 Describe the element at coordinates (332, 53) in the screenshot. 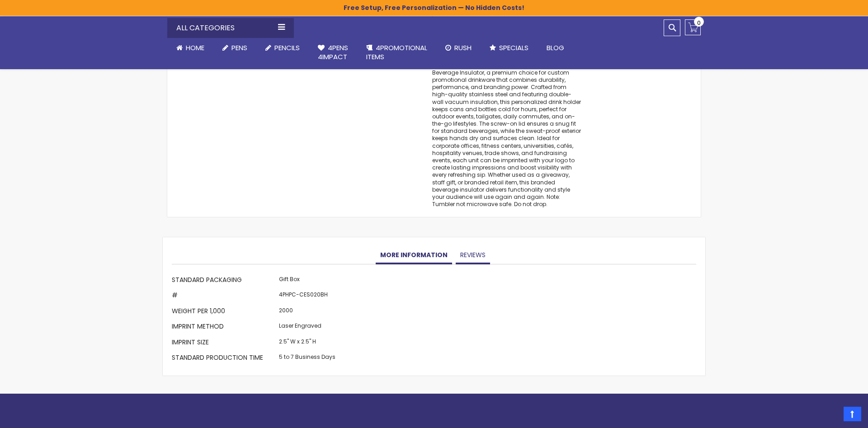

I see `a: 4Pens4impact` at that location.